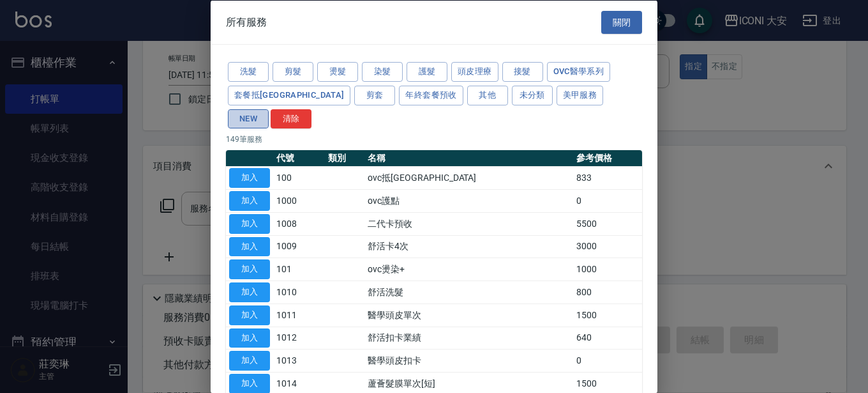  I want to click on button: 未分類, so click(532, 94).